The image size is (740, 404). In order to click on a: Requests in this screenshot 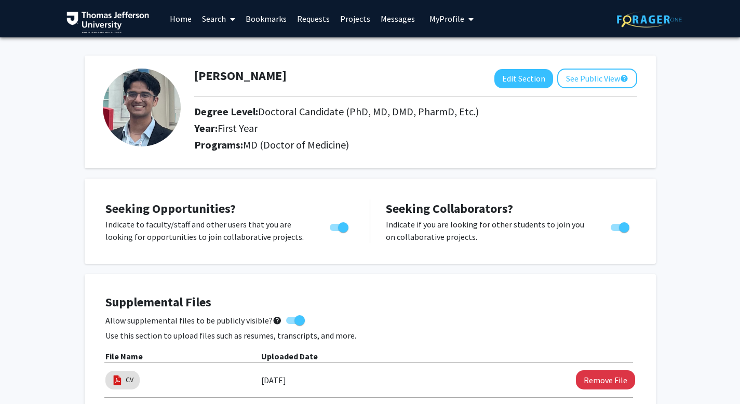, I will do `click(313, 19)`.